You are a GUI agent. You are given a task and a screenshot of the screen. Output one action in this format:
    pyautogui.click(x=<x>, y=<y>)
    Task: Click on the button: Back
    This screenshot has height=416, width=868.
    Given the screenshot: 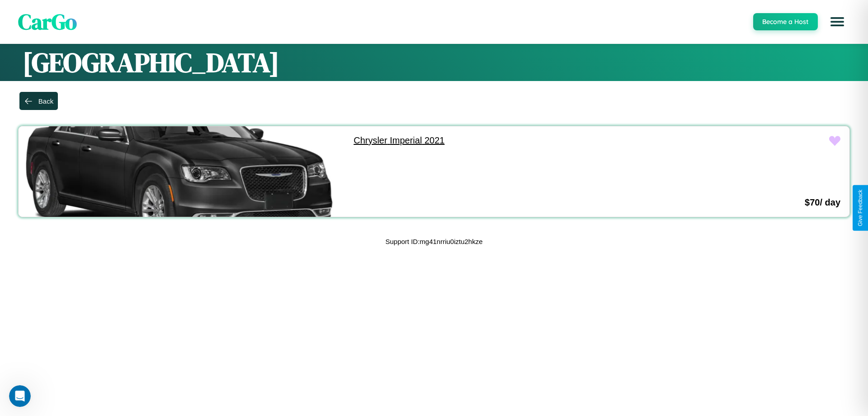 What is the action you would take?
    pyautogui.click(x=39, y=101)
    